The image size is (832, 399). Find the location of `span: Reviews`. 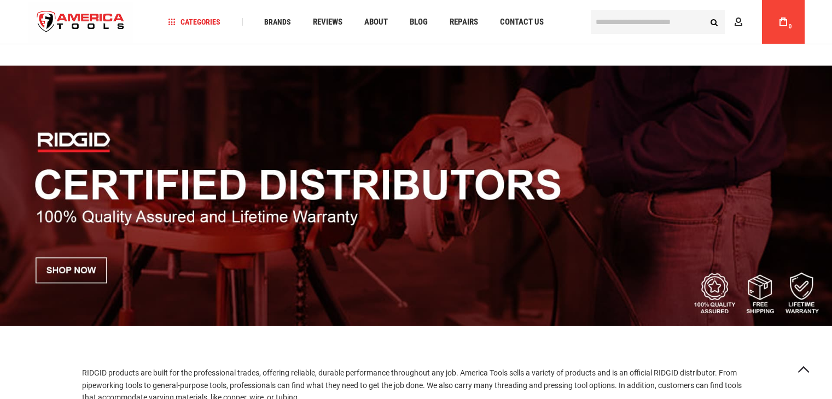

span: Reviews is located at coordinates (328, 22).